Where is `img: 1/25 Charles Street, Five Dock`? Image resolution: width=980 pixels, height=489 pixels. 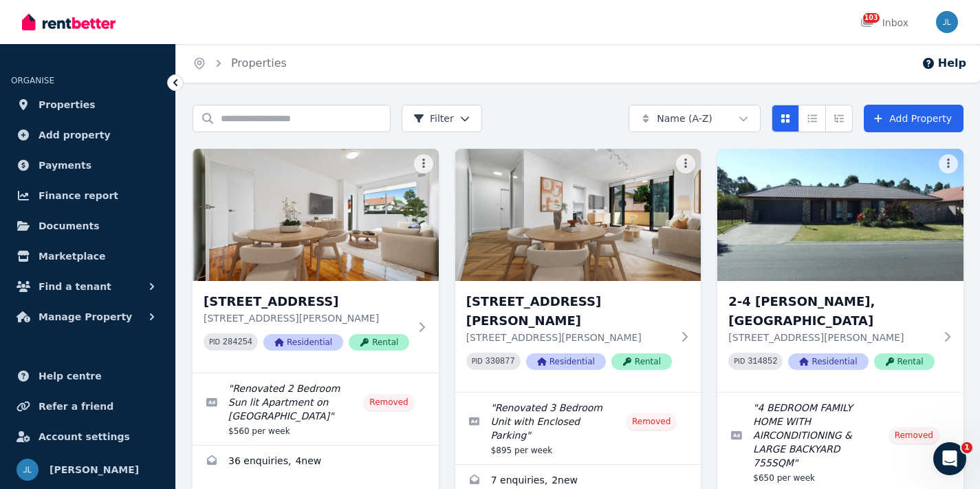 img: 1/25 Charles Street, Five Dock is located at coordinates (578, 215).